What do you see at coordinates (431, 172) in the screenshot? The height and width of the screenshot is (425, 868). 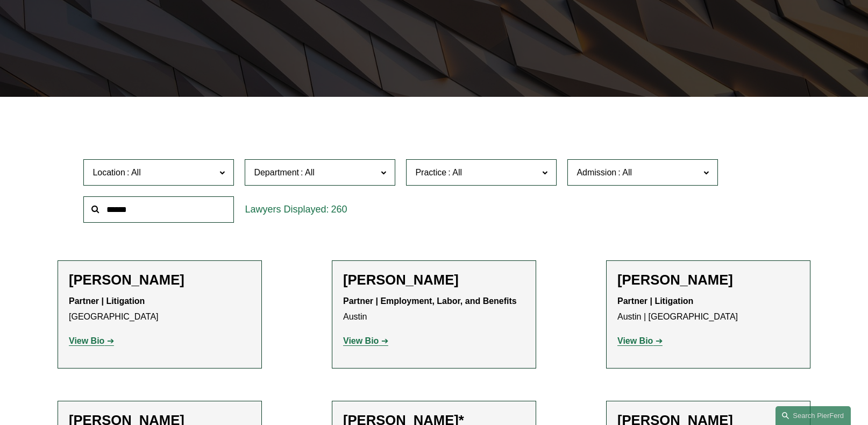 I see `span: Practice` at bounding box center [431, 172].